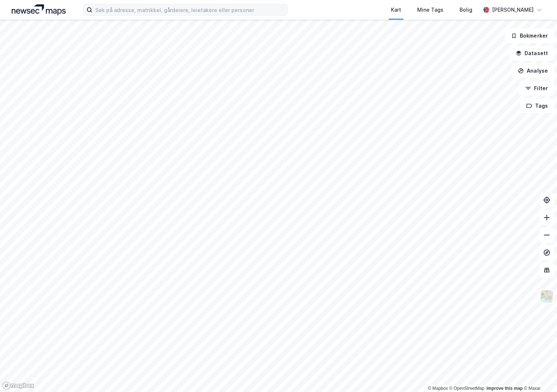  Describe the element at coordinates (466, 10) in the screenshot. I see `div: Bolig` at that location.